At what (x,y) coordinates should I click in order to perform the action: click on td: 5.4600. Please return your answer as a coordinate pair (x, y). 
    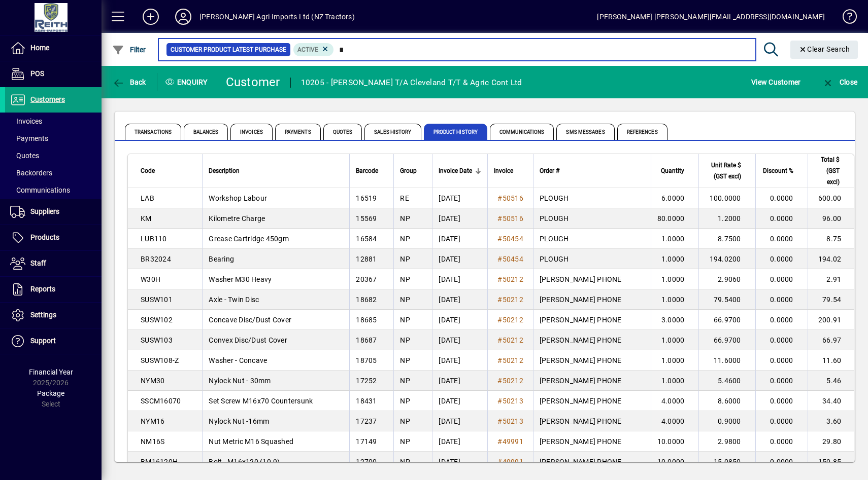
    Looking at the image, I should click on (726, 380).